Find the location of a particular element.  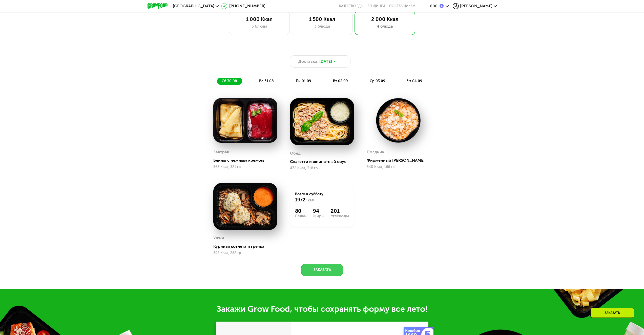

span: Доставка: is located at coordinates (308, 62).